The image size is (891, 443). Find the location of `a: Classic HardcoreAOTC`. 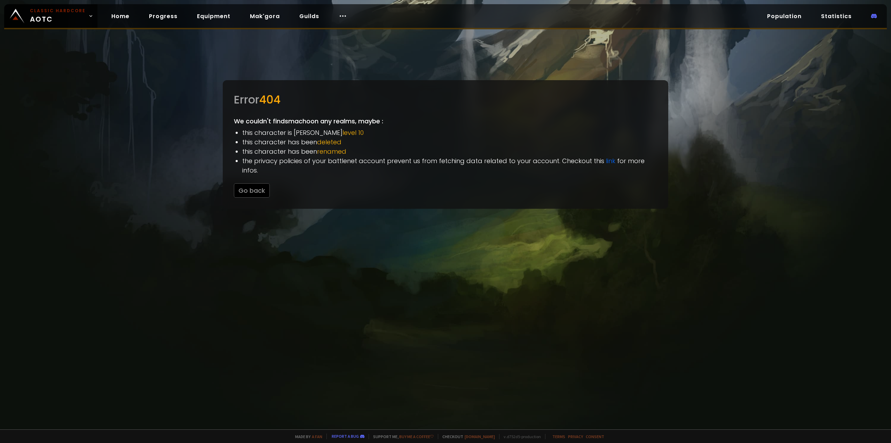

a: Classic HardcoreAOTC is located at coordinates (51, 16).